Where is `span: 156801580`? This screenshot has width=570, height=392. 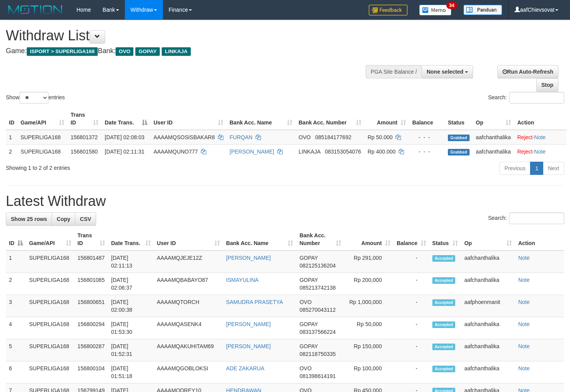 span: 156801580 is located at coordinates (84, 151).